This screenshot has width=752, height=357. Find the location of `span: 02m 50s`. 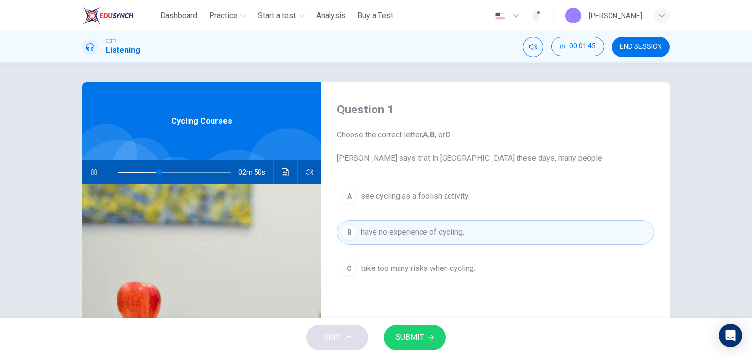

span: 02m 50s is located at coordinates (256, 172).